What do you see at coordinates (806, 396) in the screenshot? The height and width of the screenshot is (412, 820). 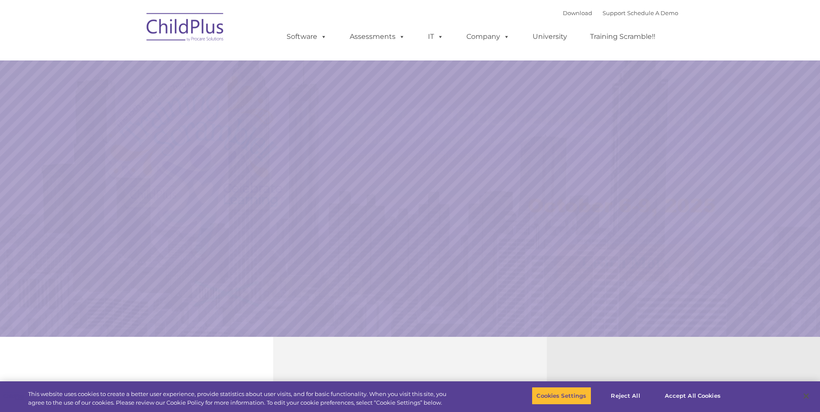 I see `button: Close` at bounding box center [806, 396].